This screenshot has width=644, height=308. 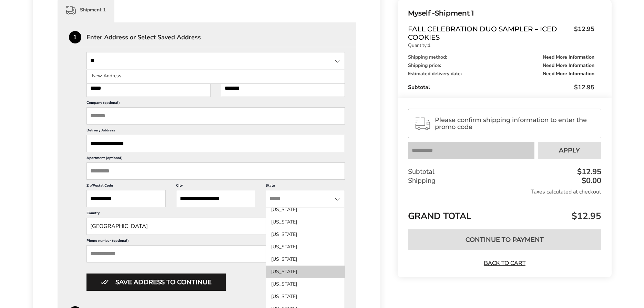 What do you see at coordinates (421, 13) in the screenshot?
I see `span: Myself -` at bounding box center [421, 13].